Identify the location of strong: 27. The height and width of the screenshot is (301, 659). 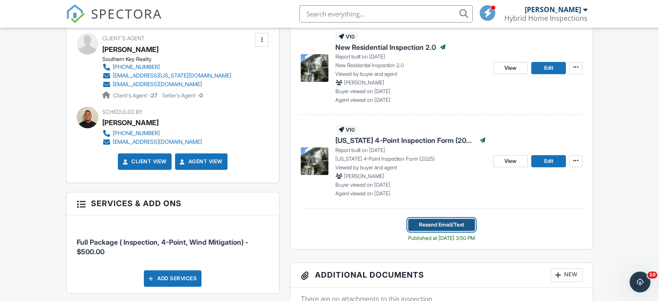
(154, 95).